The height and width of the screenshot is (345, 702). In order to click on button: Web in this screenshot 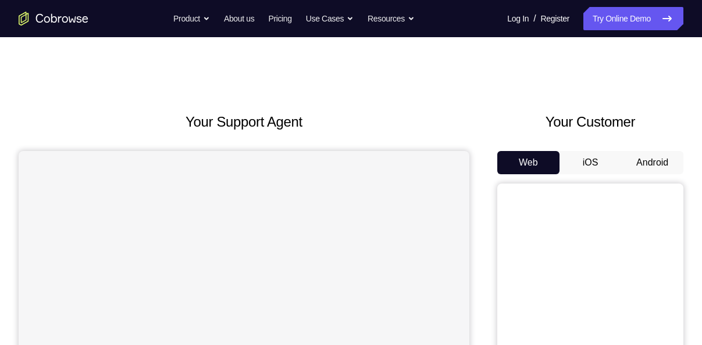, I will do `click(528, 163)`.